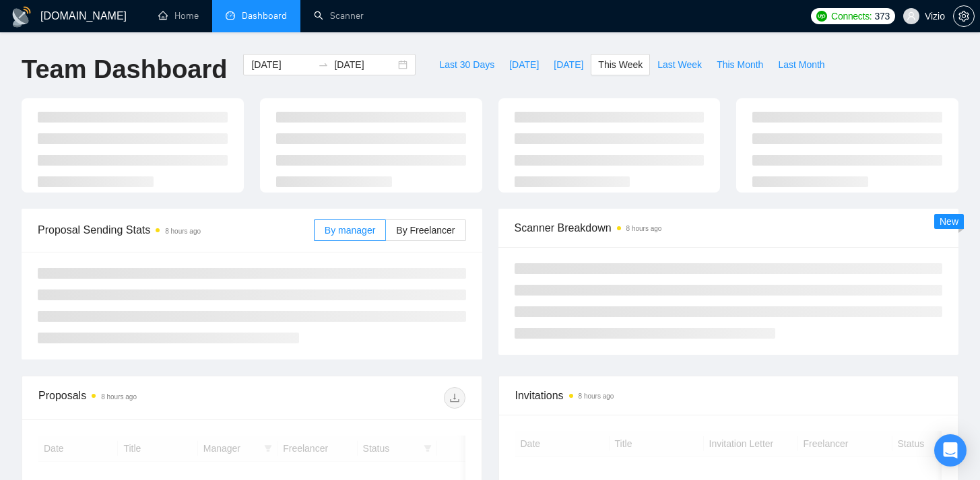  Describe the element at coordinates (425, 230) in the screenshot. I see `span: By Freelancer` at that location.